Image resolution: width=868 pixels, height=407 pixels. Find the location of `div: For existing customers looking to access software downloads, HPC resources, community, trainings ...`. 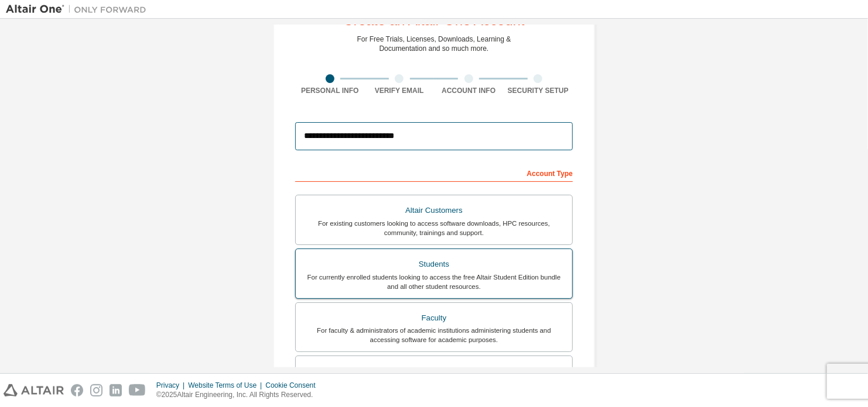

div: For existing customers looking to access software downloads, HPC resources, community, trainings ... is located at coordinates (434, 228).